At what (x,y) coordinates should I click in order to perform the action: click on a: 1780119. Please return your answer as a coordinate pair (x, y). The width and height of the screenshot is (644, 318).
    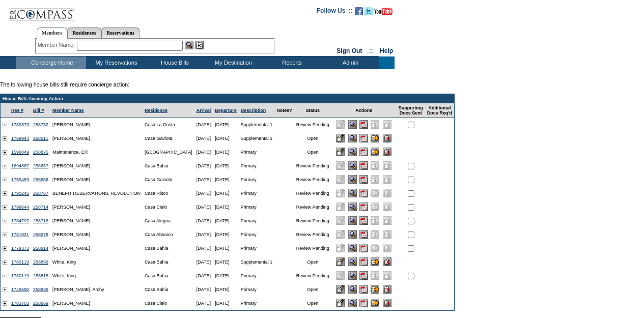
    Looking at the image, I should click on (20, 262).